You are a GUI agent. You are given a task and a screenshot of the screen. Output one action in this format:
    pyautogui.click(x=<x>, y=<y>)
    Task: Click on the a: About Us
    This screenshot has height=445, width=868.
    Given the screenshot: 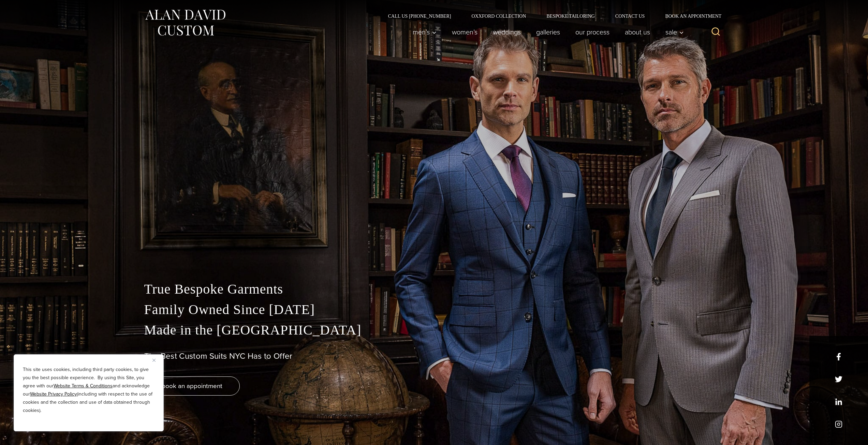 What is the action you would take?
    pyautogui.click(x=637, y=32)
    